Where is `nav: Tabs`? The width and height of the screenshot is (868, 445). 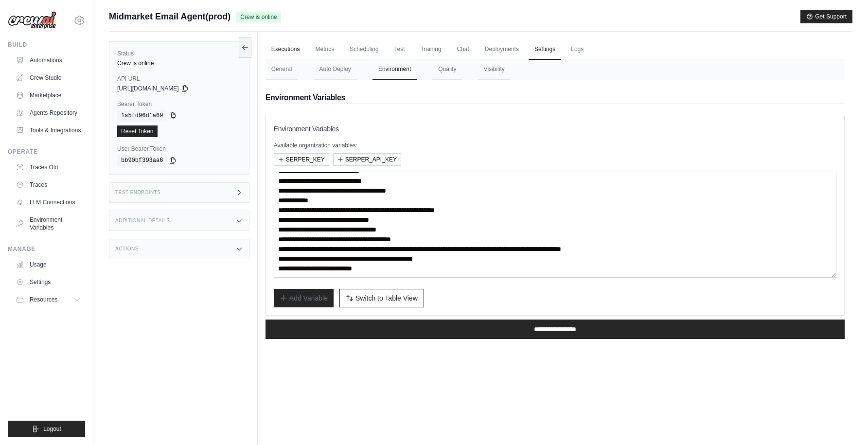 nav: Tabs is located at coordinates (555, 69).